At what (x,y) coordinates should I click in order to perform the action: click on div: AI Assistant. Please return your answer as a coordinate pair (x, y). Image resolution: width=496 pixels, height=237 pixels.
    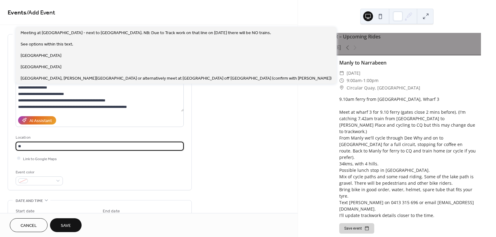
    Looking at the image, I should click on (41, 120).